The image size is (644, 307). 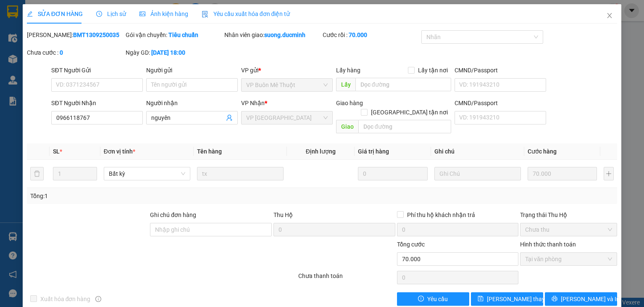 I want to click on b: Tiêu chuẩn, so click(x=183, y=35).